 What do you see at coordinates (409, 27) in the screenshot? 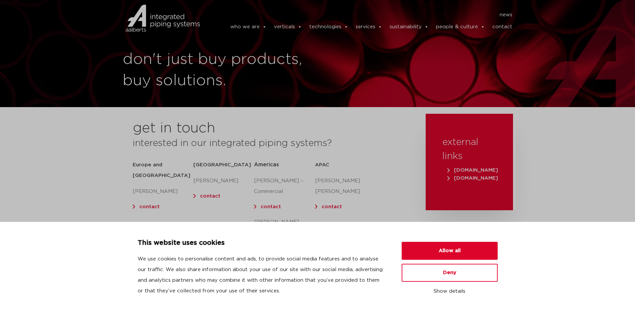
I see `a: sustainability` at bounding box center [409, 27].